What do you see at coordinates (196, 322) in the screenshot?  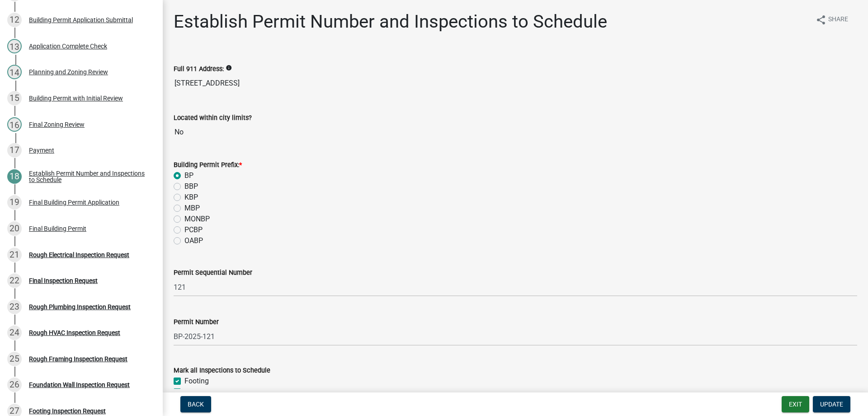 I see `label: Permit Number` at bounding box center [196, 322].